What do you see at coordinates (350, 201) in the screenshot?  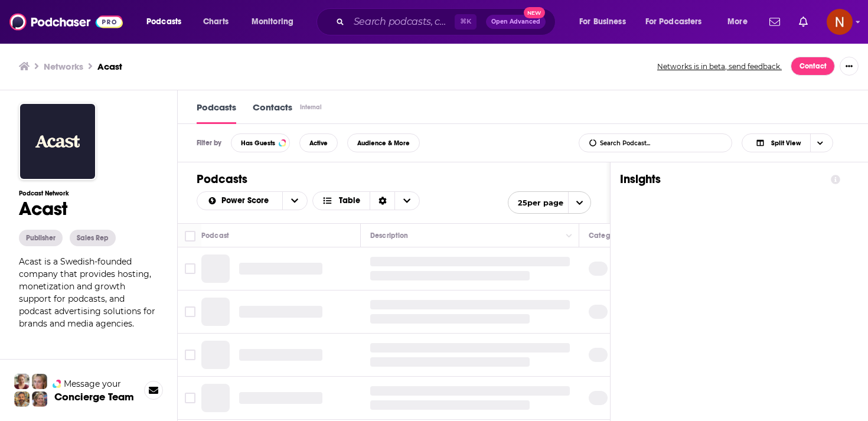 I see `span: Table` at bounding box center [350, 201].